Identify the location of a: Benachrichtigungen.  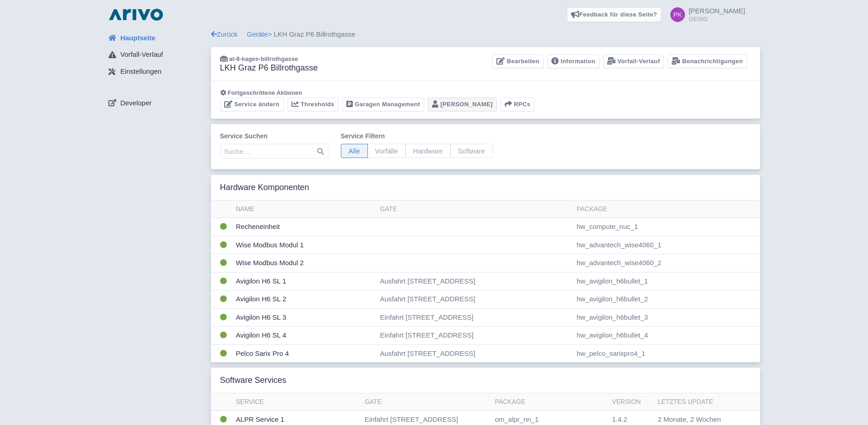
(707, 62).